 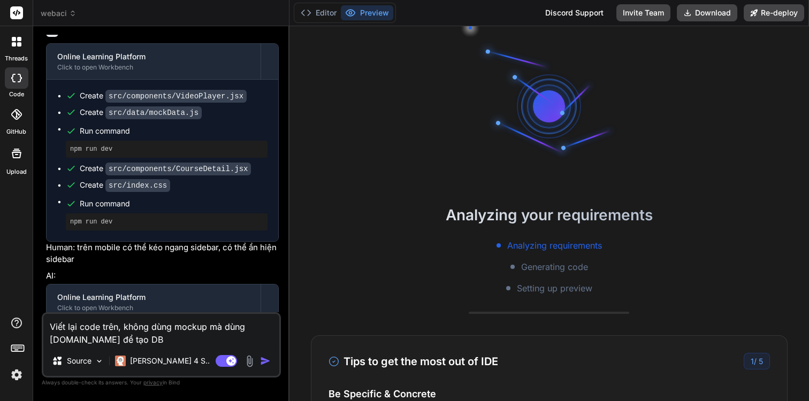 What do you see at coordinates (154, 113) in the screenshot?
I see `code: src/data/mockData.js` at bounding box center [154, 113].